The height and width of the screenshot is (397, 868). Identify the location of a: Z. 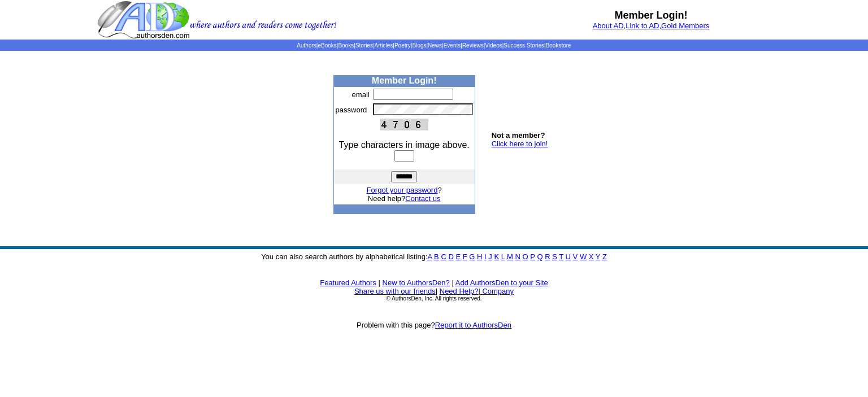
(605, 256).